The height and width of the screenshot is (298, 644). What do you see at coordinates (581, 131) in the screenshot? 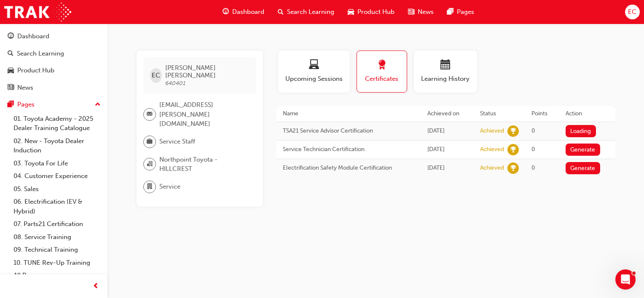
I see `button: Loading` at bounding box center [581, 131].